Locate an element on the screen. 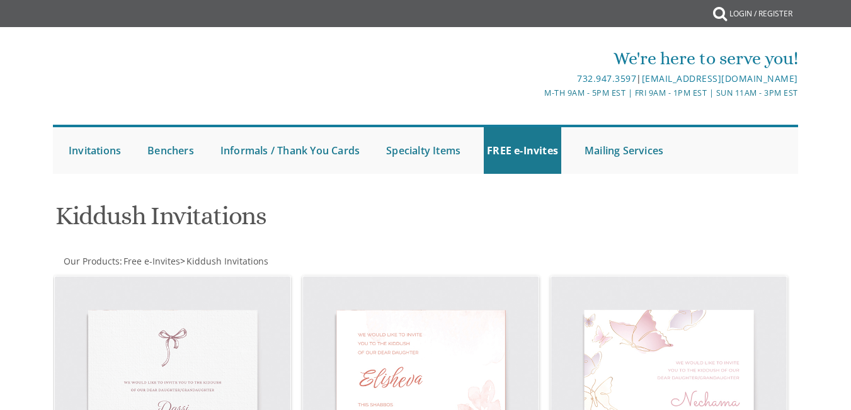  a: Free e-Invites is located at coordinates (151, 261).